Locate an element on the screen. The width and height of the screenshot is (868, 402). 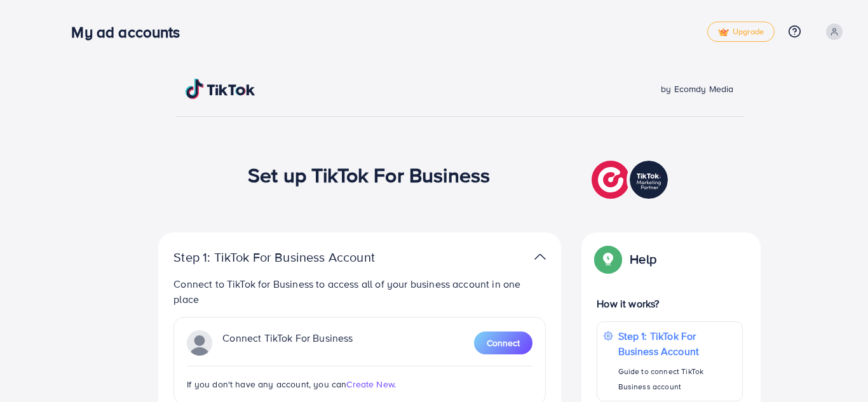
p: How it works? is located at coordinates (670, 304).